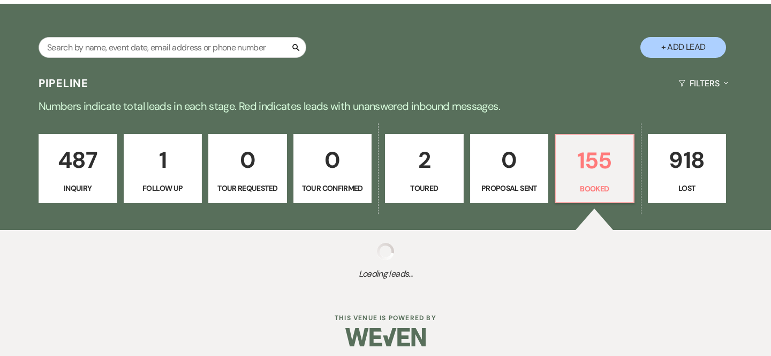 Image resolution: width=771 pixels, height=356 pixels. Describe the element at coordinates (78, 169) in the screenshot. I see `a: 487Inquiry` at that location.